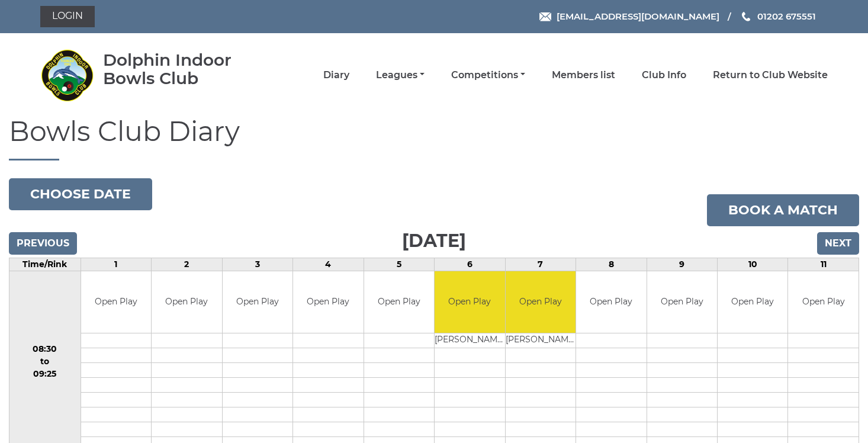  I want to click on td: 11, so click(823, 264).